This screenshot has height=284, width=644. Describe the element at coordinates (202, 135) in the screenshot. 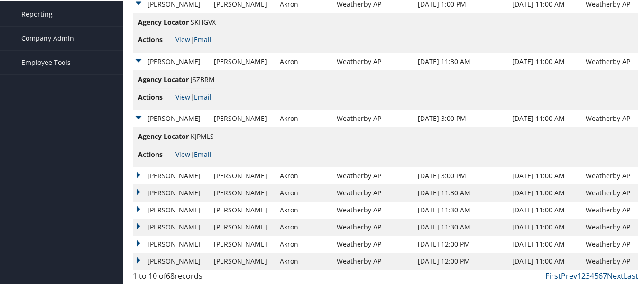

I see `span: KJPMLS` at that location.